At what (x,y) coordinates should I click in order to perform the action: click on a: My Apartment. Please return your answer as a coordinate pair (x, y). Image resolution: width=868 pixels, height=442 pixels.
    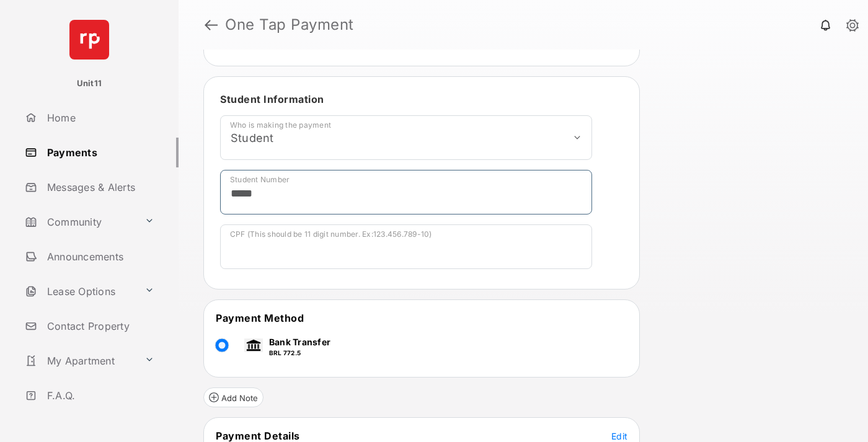
    Looking at the image, I should click on (80, 360).